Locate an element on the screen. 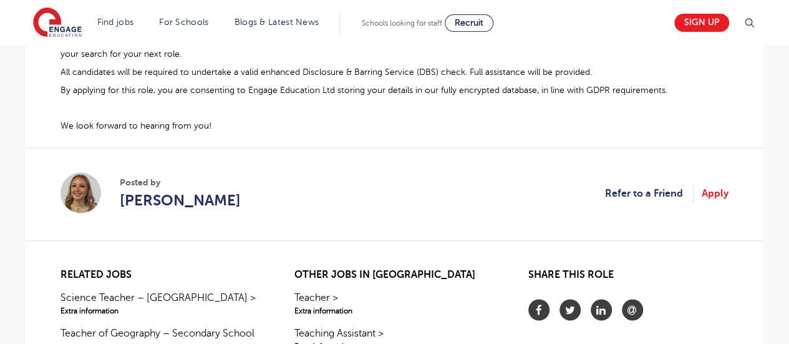 This screenshot has height=344, width=789. span: By applying for this role, you are consenting to Engage Education Ltd storing your details in our... is located at coordinates (364, 90).